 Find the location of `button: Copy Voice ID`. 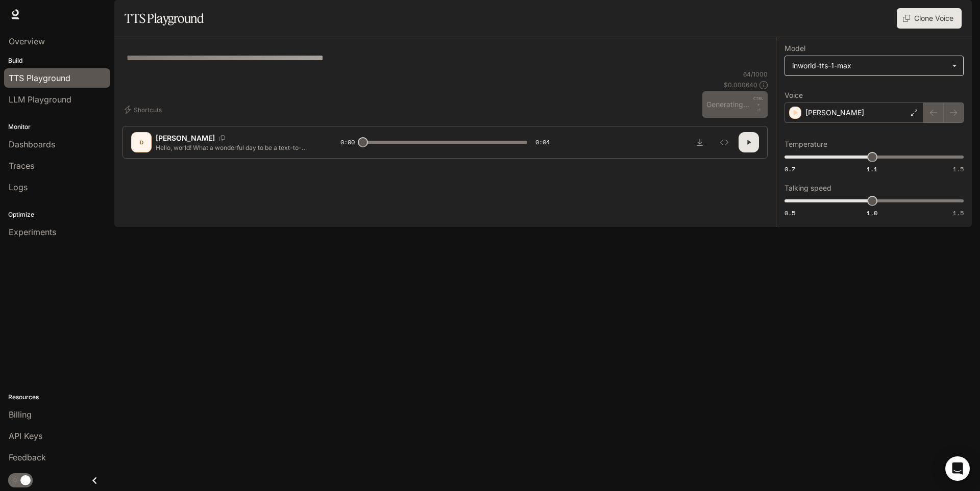

button: Copy Voice ID is located at coordinates (222, 138).